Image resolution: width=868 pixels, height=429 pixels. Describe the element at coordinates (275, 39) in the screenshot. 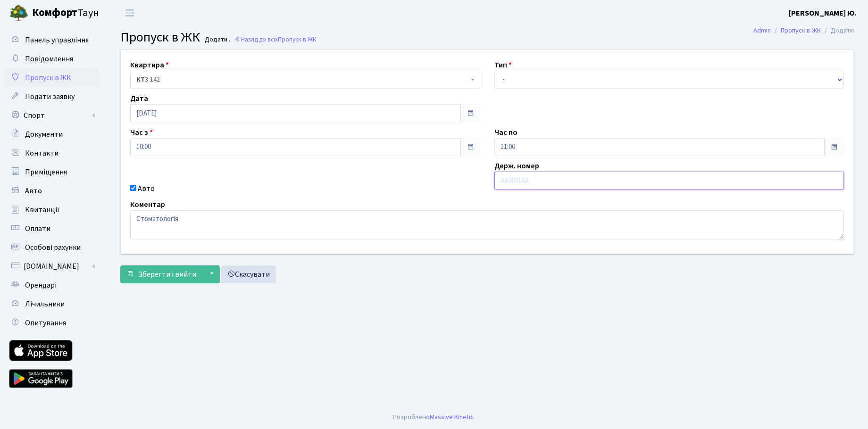

I see `a: Назад до всіхПропуск в ЖК` at that location.